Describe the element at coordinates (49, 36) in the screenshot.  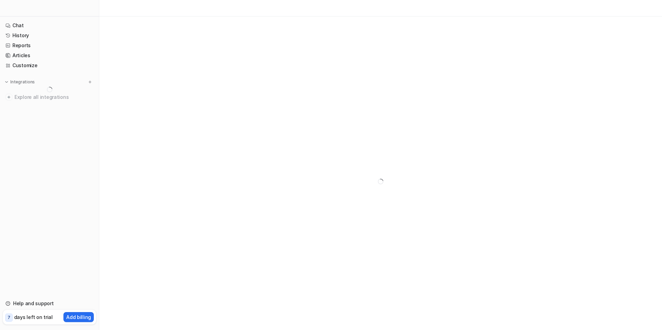
I see `a: History` at that location.